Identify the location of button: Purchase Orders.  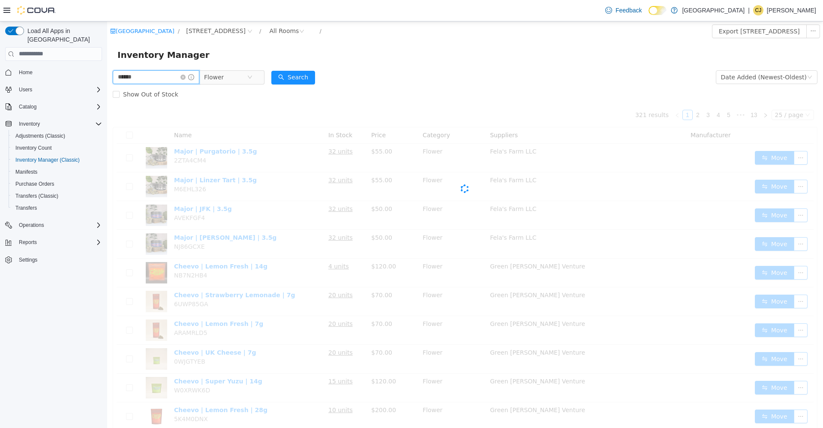
(57, 184).